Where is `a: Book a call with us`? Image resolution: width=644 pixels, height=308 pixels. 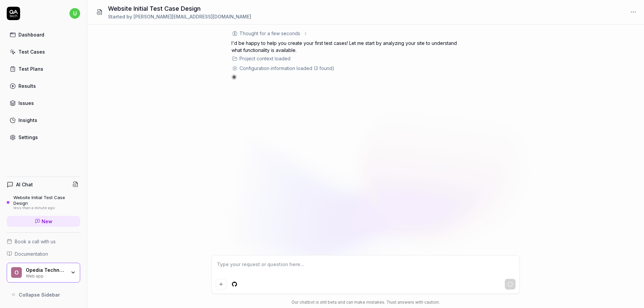
a: Book a call with us is located at coordinates (43, 242).